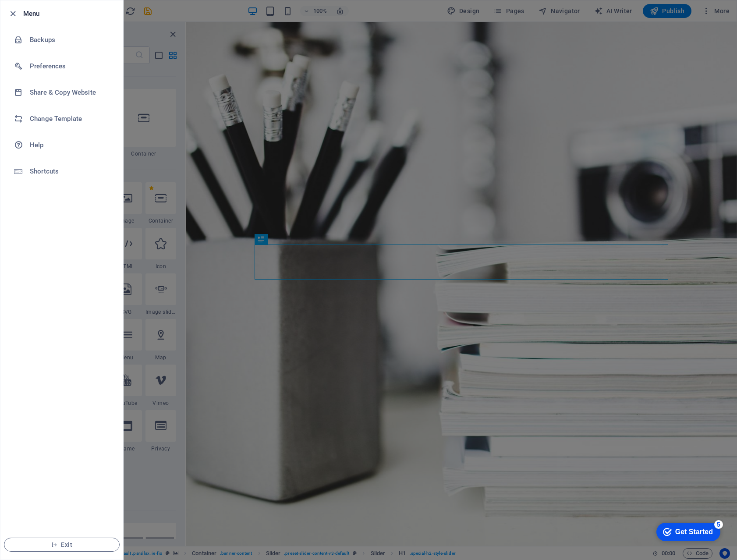 This screenshot has height=560, width=737. Describe the element at coordinates (62, 544) in the screenshot. I see `button: Exit` at that location.